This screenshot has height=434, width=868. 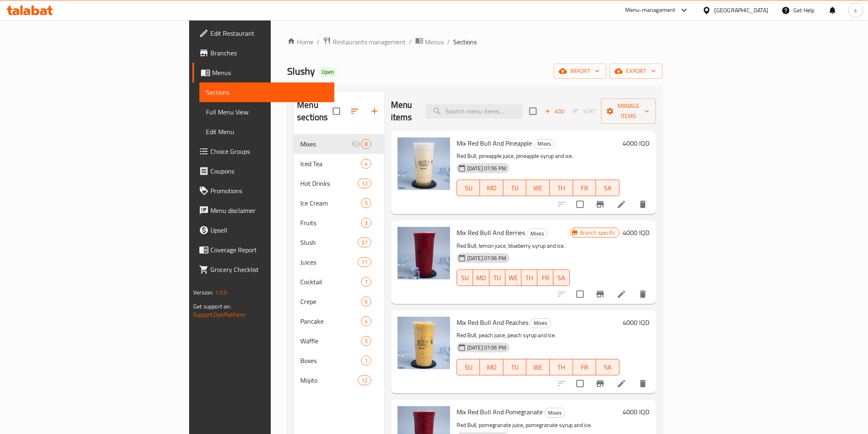 I want to click on span: Add, so click(x=555, y=111).